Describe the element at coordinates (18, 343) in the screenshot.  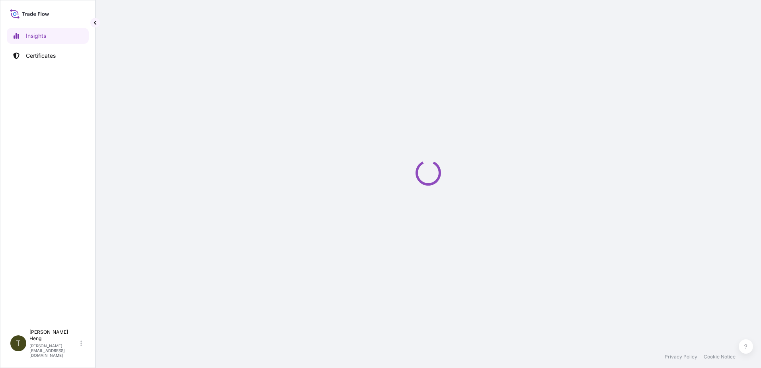
I see `span: T` at that location.